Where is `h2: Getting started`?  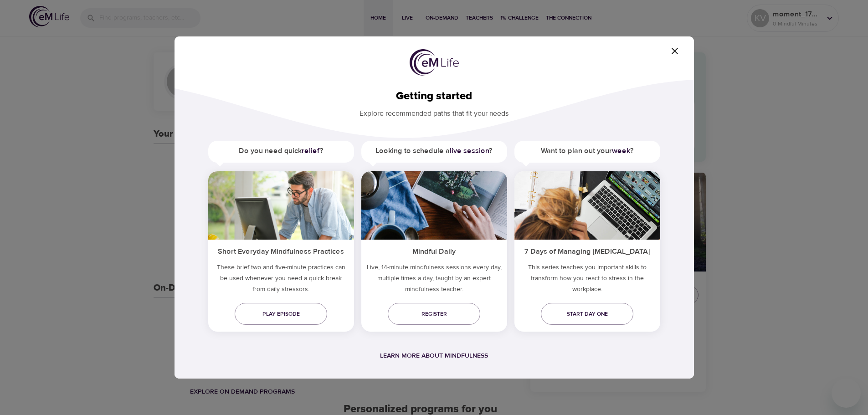
h2: Getting started is located at coordinates (434, 96).